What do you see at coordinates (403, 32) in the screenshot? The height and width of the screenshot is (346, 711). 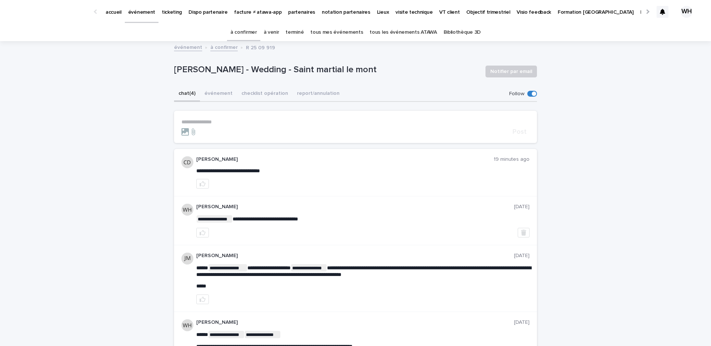 I see `a: tous les événements ATAWA` at bounding box center [403, 32].